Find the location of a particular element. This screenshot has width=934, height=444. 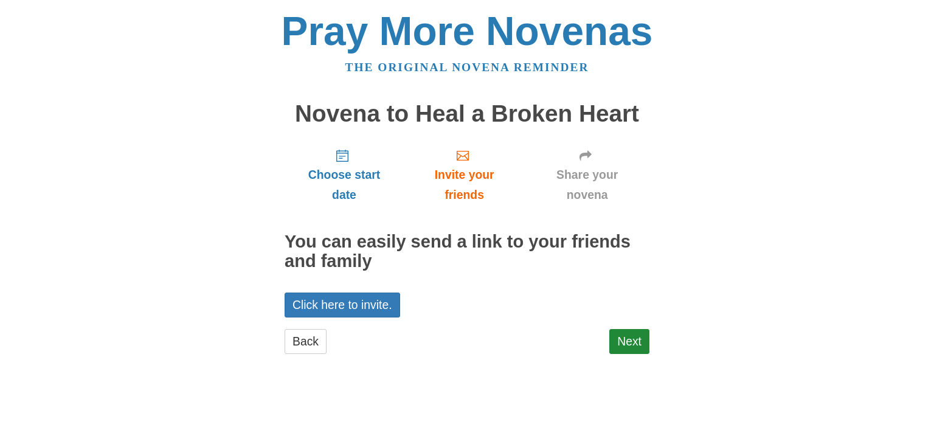

a: Choose start date is located at coordinates (344, 174).